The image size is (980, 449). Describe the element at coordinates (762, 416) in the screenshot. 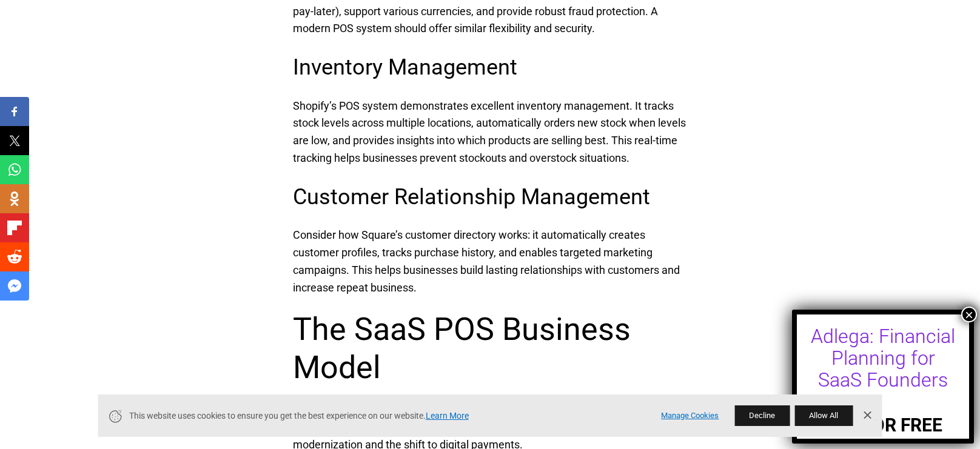

I see `button: Decline` at that location.